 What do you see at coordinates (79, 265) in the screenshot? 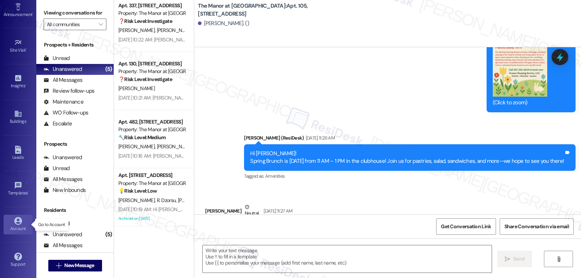
I see `span: New Message` at bounding box center [79, 265].